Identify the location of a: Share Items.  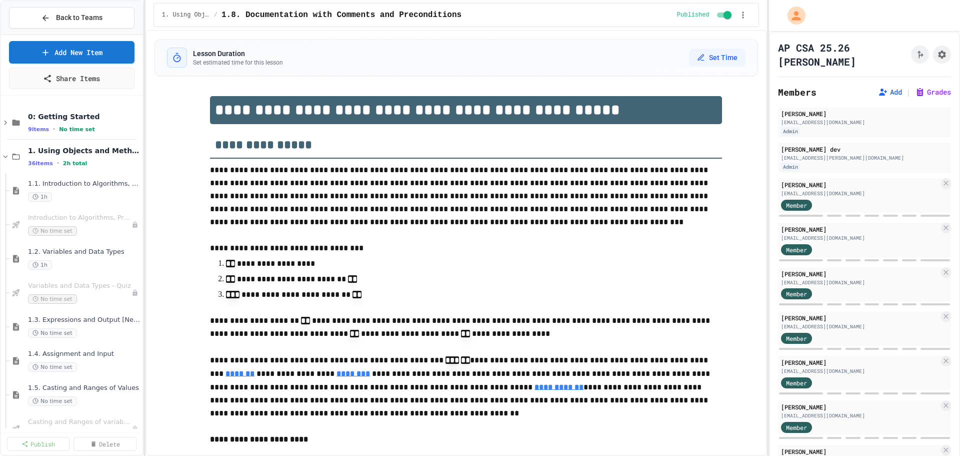
(72, 78).